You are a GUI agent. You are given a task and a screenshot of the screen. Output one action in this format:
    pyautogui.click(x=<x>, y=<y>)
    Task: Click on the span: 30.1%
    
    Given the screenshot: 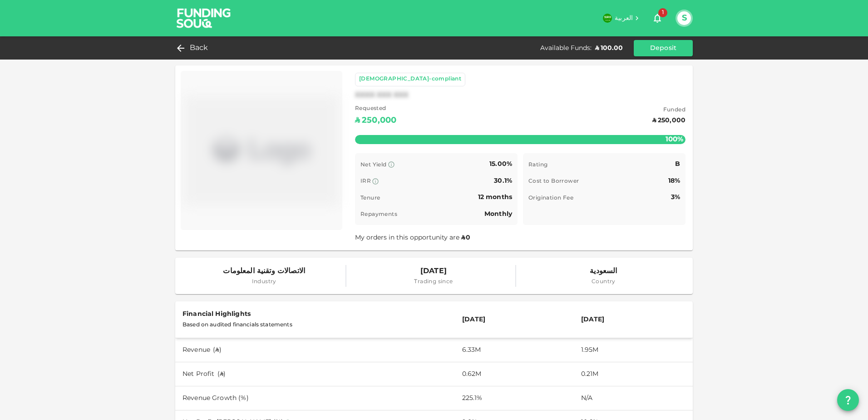 What is the action you would take?
    pyautogui.click(x=503, y=181)
    